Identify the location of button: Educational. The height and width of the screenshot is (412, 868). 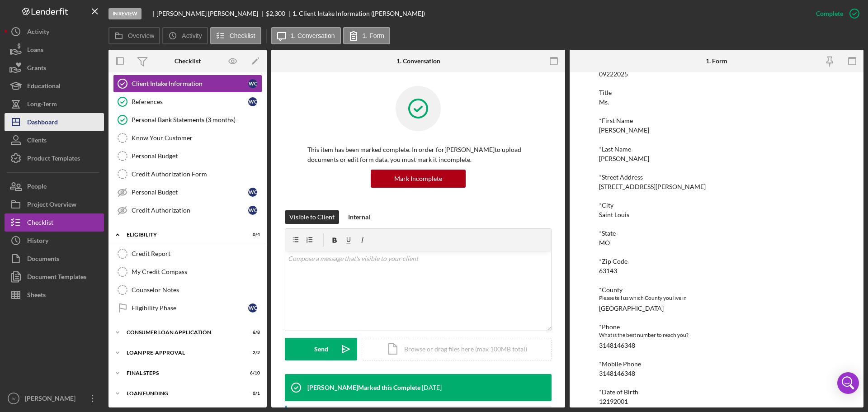
(54, 86).